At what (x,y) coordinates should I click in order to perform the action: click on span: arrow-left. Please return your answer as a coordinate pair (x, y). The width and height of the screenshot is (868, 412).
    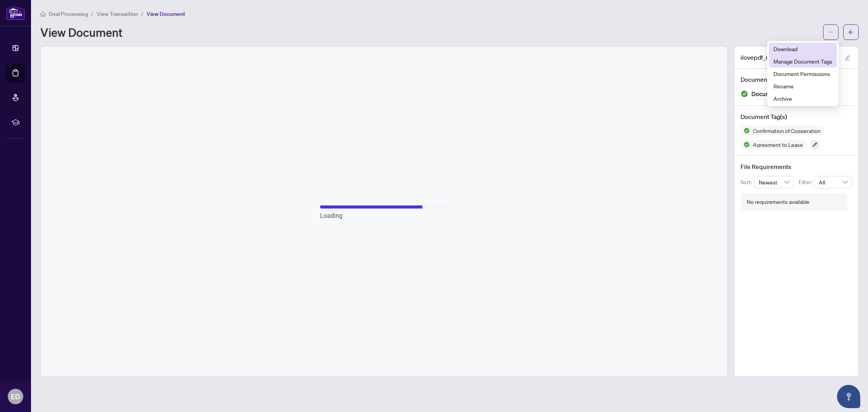
    Looking at the image, I should click on (851, 32).